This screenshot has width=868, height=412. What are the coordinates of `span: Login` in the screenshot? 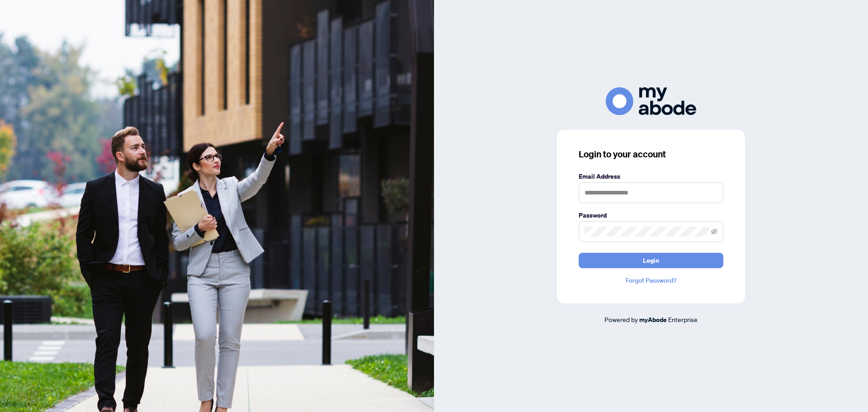 It's located at (651, 261).